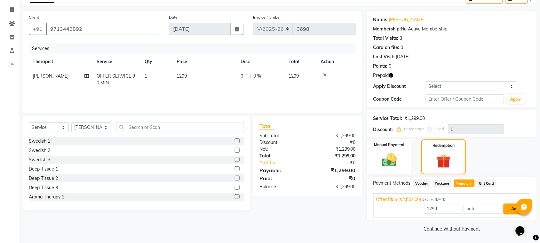  What do you see at coordinates (195, 48) in the screenshot?
I see `div: Services` at bounding box center [195, 48].